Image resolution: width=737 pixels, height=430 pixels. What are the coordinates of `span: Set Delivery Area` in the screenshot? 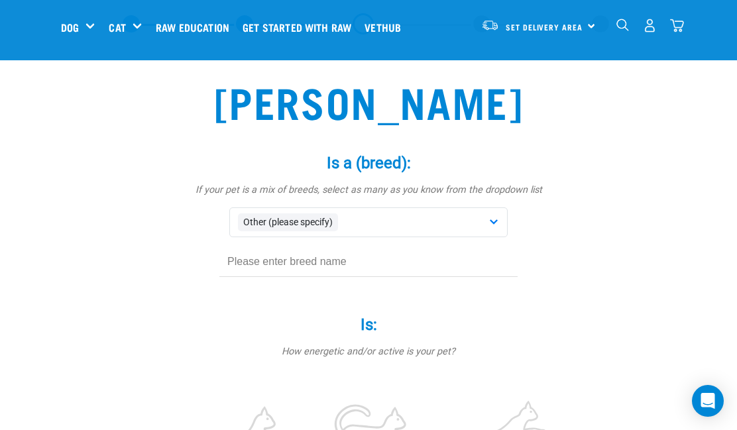 It's located at (544, 27).